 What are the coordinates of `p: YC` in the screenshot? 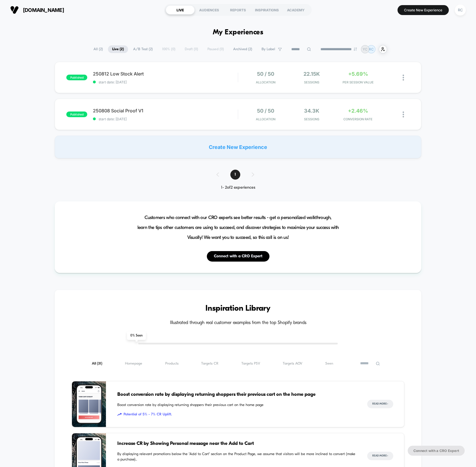 It's located at (365, 49).